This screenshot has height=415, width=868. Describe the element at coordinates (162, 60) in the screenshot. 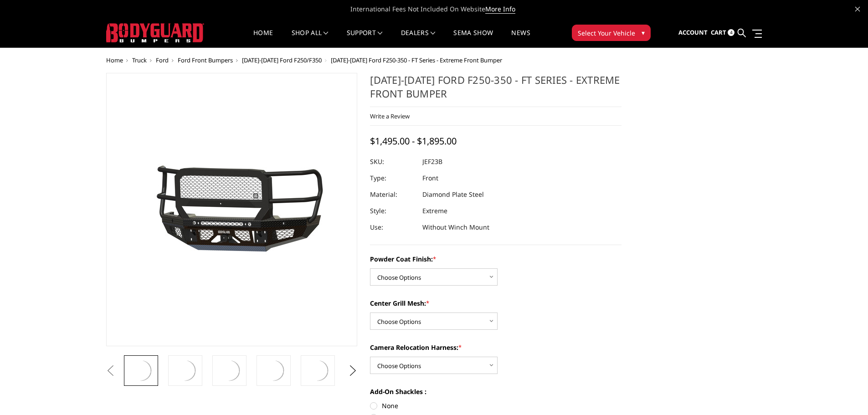

I see `a: Ford` at that location.